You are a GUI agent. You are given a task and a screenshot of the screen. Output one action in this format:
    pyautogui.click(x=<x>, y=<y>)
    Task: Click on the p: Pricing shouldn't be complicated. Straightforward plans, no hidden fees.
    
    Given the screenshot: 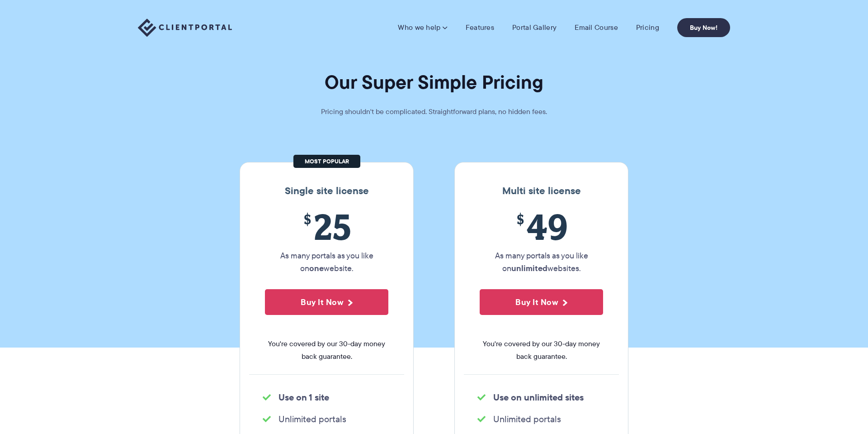 What is the action you would take?
    pyautogui.click(x=434, y=111)
    